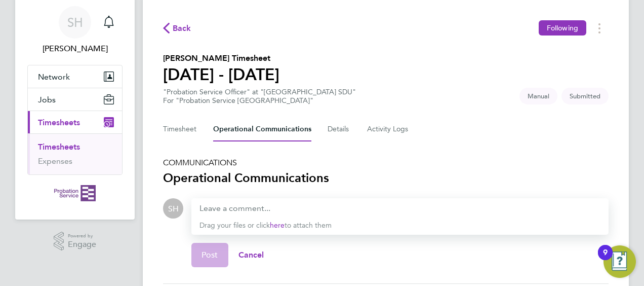 The image size is (644, 286). What do you see at coordinates (182, 28) in the screenshot?
I see `span: Back` at bounding box center [182, 28].